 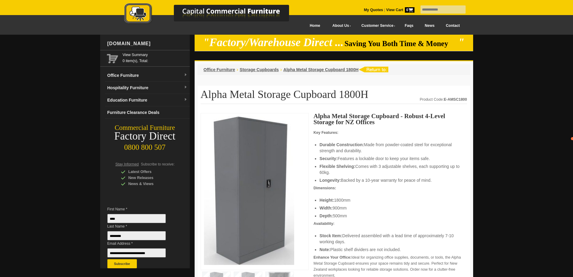 What do you see at coordinates (145, 146) in the screenshot?
I see `div: 0800 800 507` at bounding box center [145, 146].